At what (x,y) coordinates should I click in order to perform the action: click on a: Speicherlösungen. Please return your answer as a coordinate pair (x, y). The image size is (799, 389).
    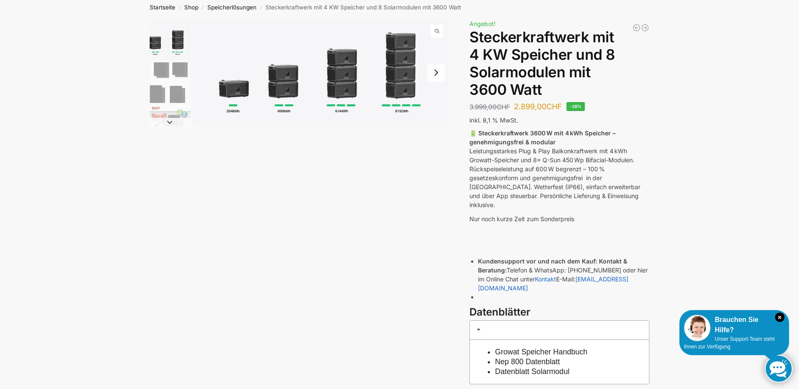
    Looking at the image, I should click on (232, 7).